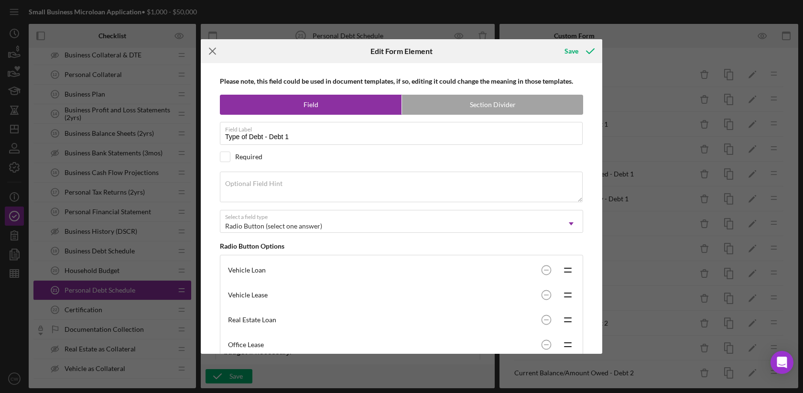 This screenshot has width=803, height=393. What do you see at coordinates (404, 128) in the screenshot?
I see `label: Field Label` at bounding box center [404, 128].